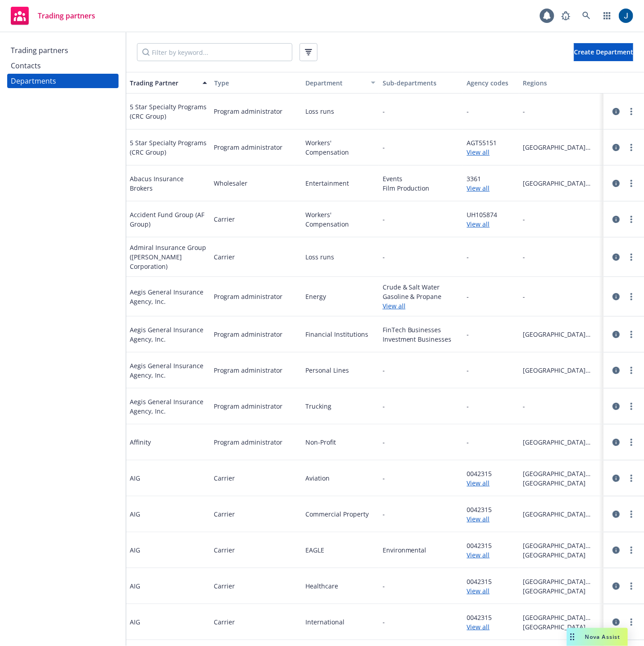  What do you see at coordinates (421, 550) in the screenshot?
I see `span: Environmental` at bounding box center [421, 550].